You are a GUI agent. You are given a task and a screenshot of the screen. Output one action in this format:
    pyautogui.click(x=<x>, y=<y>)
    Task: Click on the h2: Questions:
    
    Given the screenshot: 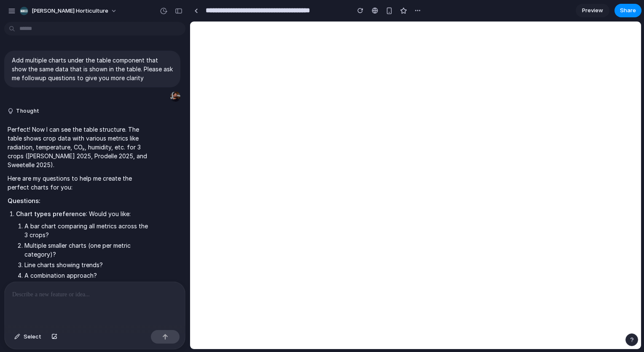 What is the action you would take?
    pyautogui.click(x=78, y=201)
    